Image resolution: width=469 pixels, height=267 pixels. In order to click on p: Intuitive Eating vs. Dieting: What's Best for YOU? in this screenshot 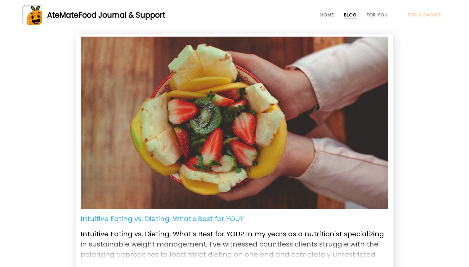, I will do `click(162, 219)`.